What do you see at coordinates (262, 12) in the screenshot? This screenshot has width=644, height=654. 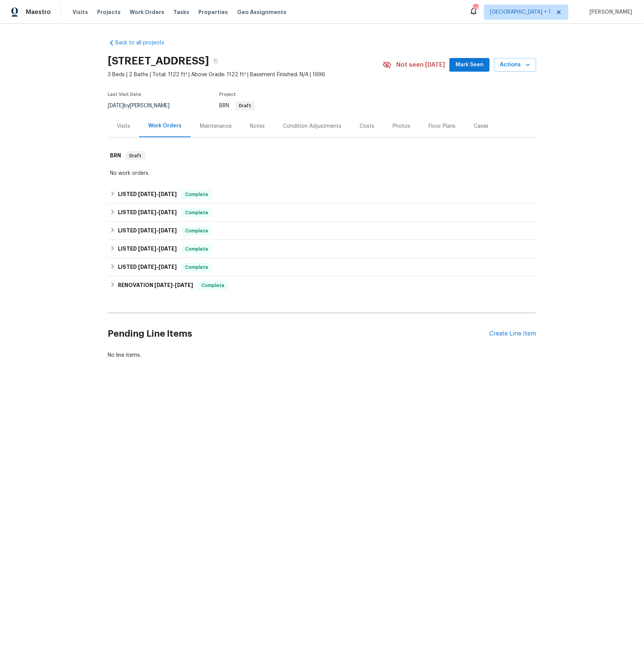 I see `span: Geo Assignments` at bounding box center [262, 12].